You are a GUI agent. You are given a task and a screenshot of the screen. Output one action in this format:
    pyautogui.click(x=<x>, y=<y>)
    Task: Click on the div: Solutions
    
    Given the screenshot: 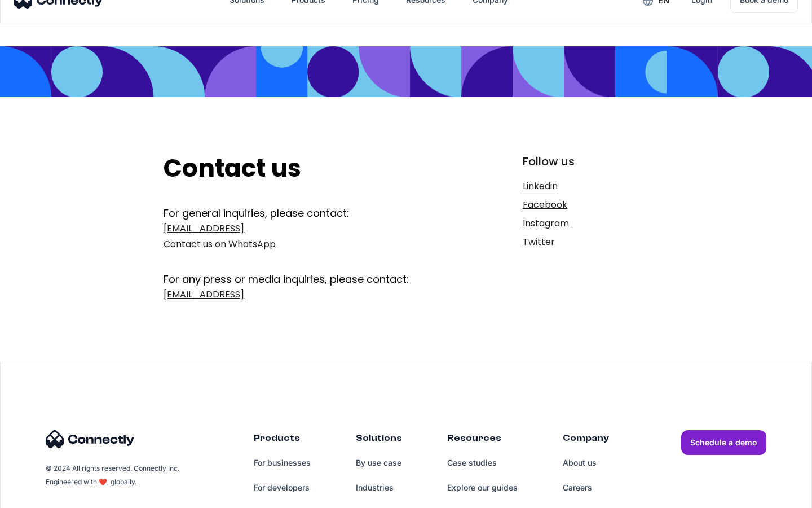 What is the action you would take?
    pyautogui.click(x=379, y=440)
    